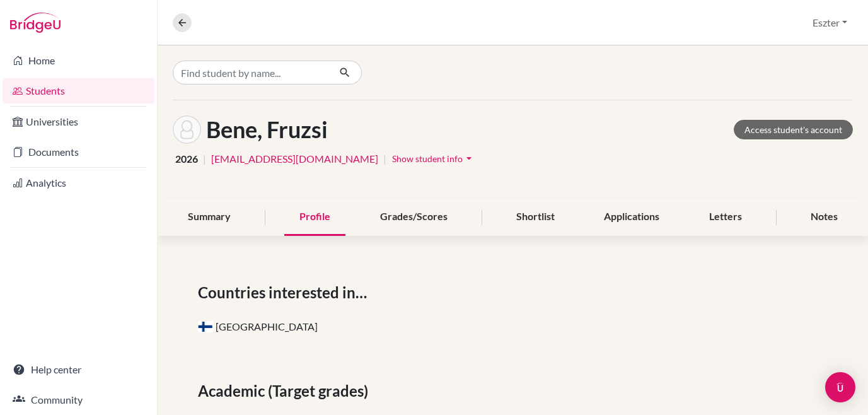  What do you see at coordinates (841, 387) in the screenshot?
I see `div: Open Intercom Messenger` at bounding box center [841, 387].